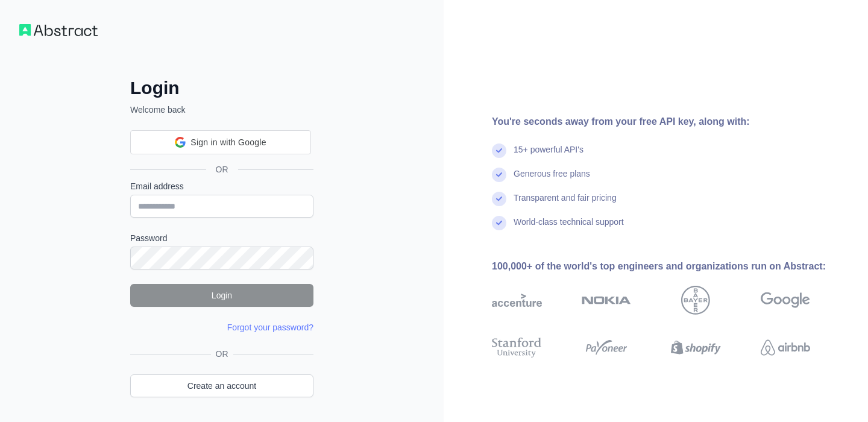 This screenshot has width=868, height=422. What do you see at coordinates (785, 347) in the screenshot?
I see `img: airbnb` at bounding box center [785, 347].